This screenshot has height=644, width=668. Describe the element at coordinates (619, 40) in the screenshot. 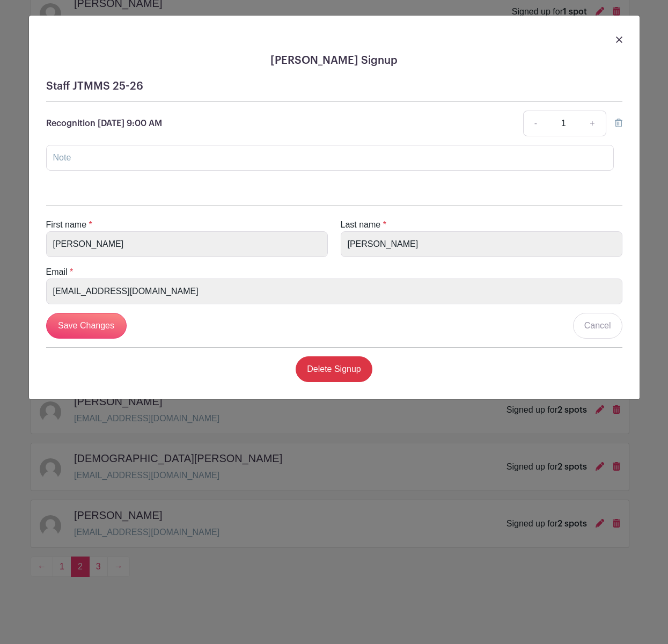

I see `img: close_button-5f87c8562297e5c2d7936805f587ecaba9071eb48480494691a3f1689db116b3.svg` at that location.